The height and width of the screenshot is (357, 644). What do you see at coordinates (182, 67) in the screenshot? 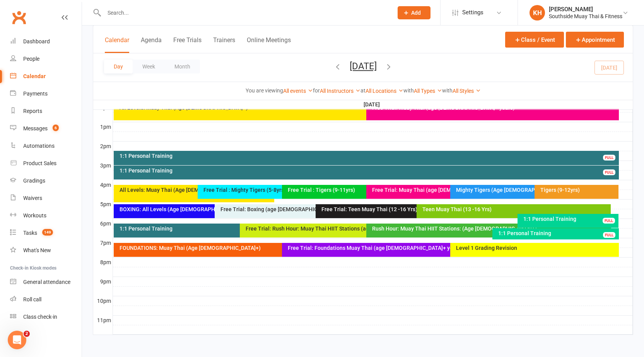
I see `button: Month` at bounding box center [182, 67].